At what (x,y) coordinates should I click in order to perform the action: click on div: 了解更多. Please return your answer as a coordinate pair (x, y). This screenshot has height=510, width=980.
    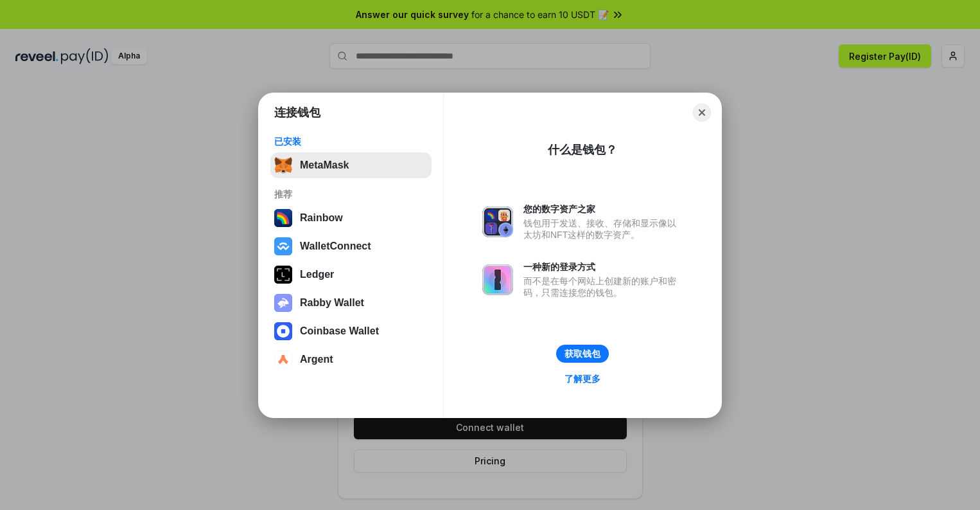
    Looking at the image, I should click on (583, 379).